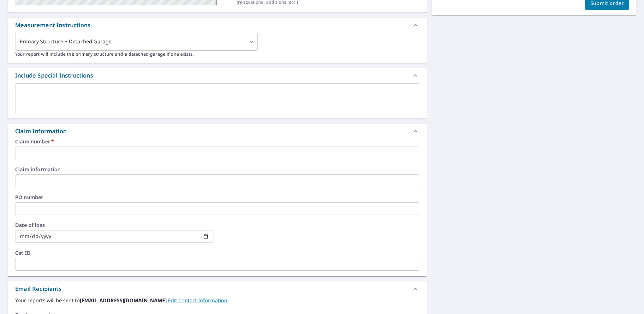  What do you see at coordinates (217, 141) in the screenshot?
I see `label: Claim number` at bounding box center [217, 141].